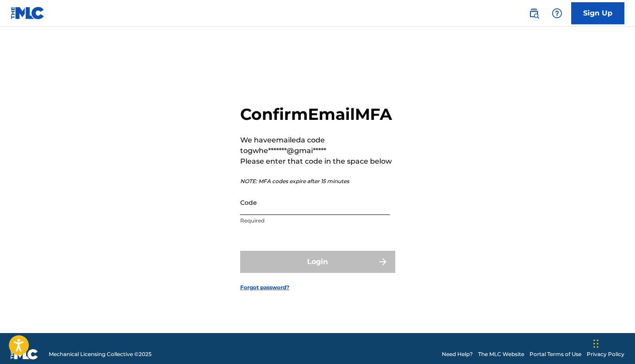 The width and height of the screenshot is (635, 364). Describe the element at coordinates (557, 13) in the screenshot. I see `img: help` at that location.